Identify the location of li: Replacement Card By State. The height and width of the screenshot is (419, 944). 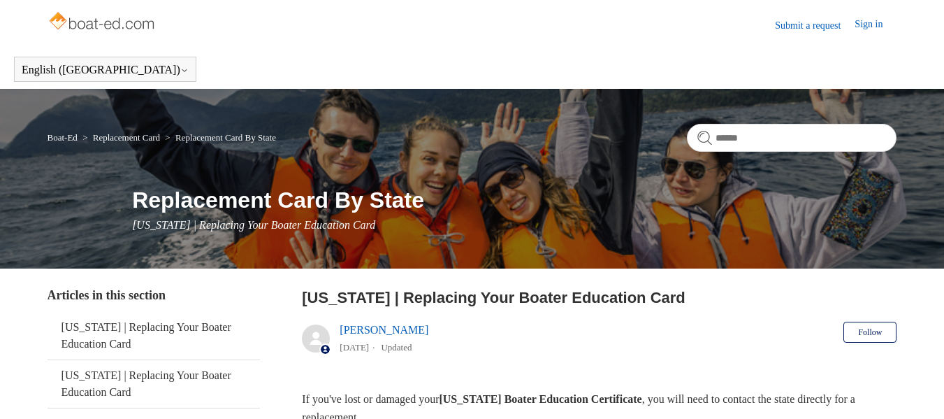
(219, 137).